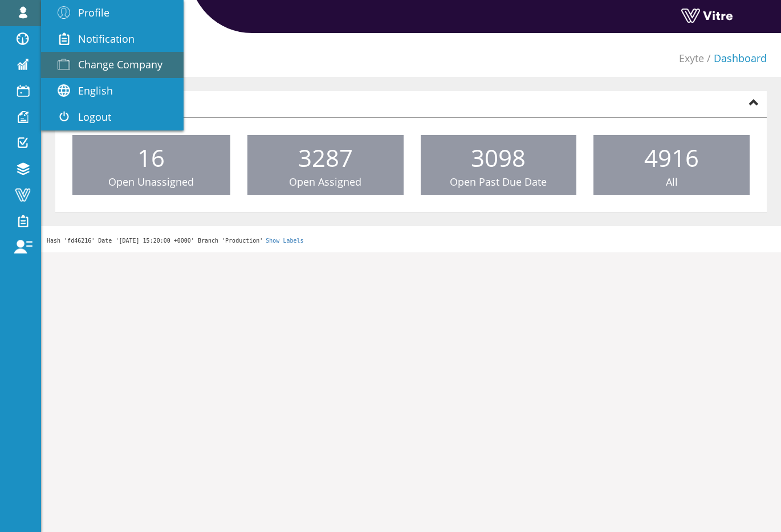 Image resolution: width=781 pixels, height=532 pixels. I want to click on span: Logout, so click(95, 117).